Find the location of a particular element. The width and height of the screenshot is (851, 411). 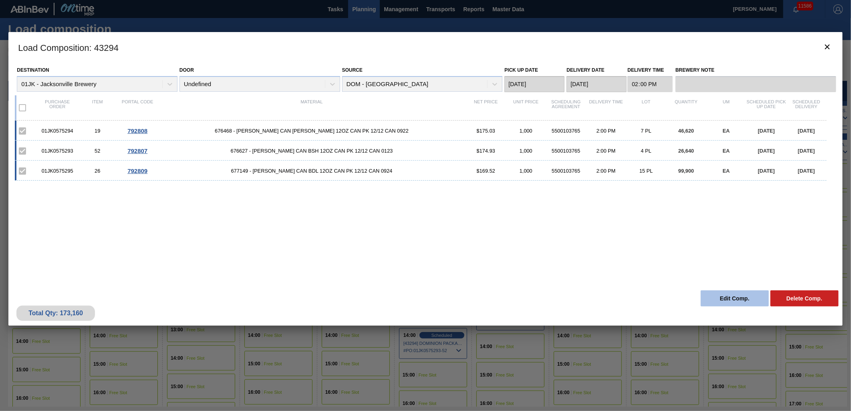

span: 26,640 is located at coordinates (686, 151).